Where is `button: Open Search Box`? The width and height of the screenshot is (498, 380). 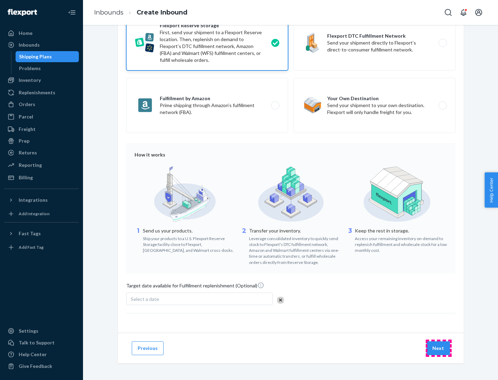 button: Open Search Box is located at coordinates (448, 12).